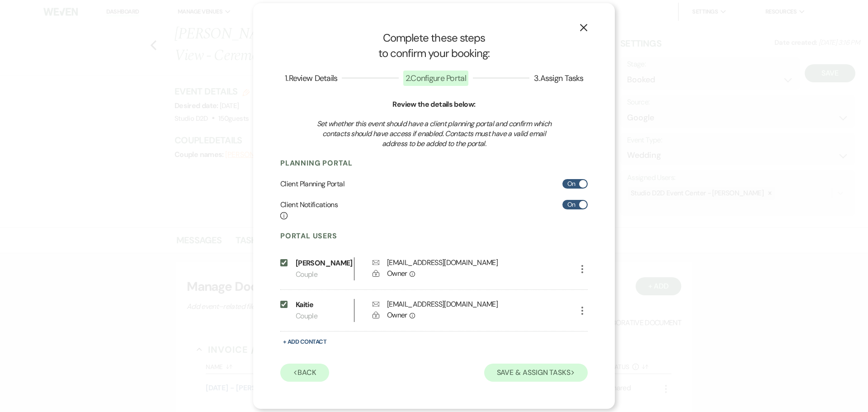 This screenshot has width=868, height=412. I want to click on button: + Add Contact, so click(305, 341).